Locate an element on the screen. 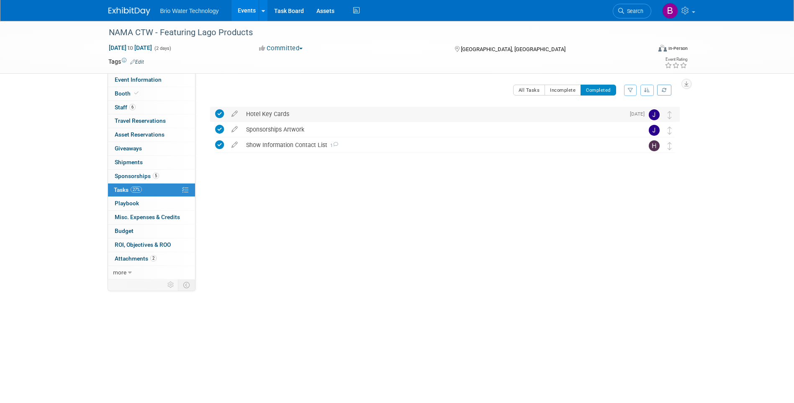 The image size is (794, 403). span: Attachments is located at coordinates (136, 258).